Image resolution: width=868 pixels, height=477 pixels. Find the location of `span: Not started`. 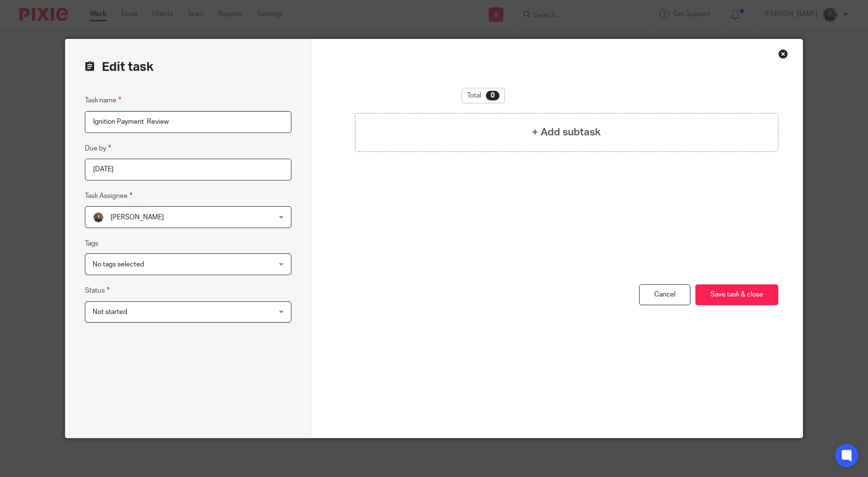

span: Not started is located at coordinates (109, 312).